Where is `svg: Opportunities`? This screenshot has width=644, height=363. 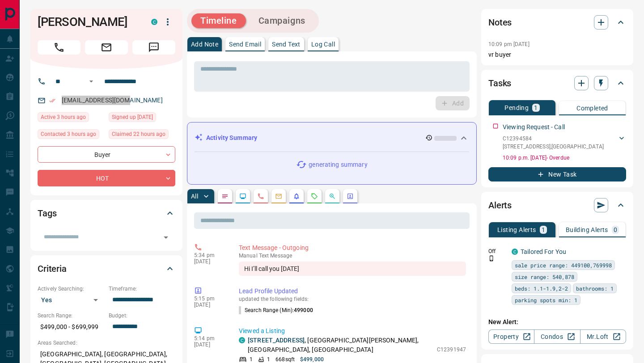
svg: Opportunities is located at coordinates (332, 196).